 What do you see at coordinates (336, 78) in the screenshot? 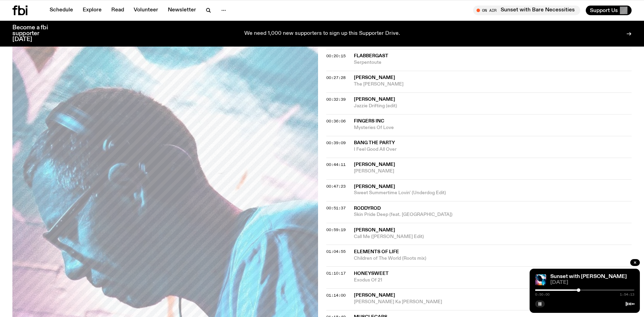
I see `button: 00:27:28` at bounding box center [336, 78].